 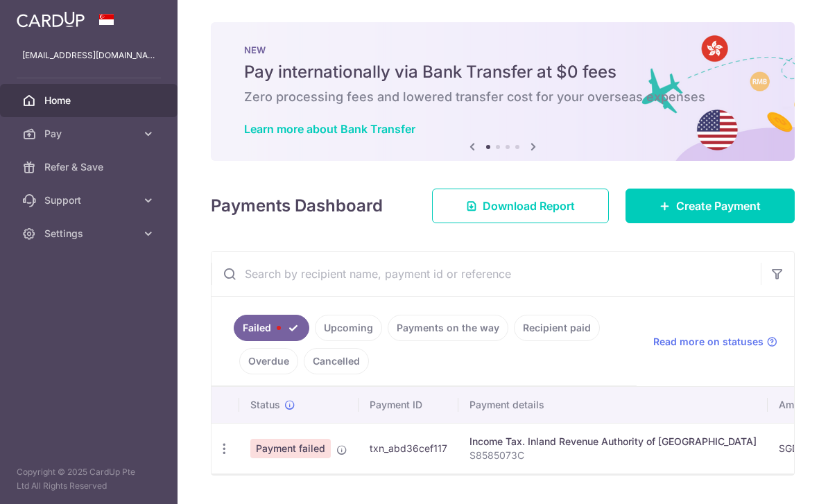 What do you see at coordinates (503, 97) in the screenshot?
I see `h6: Zero processing fees and lowered transfer cost for your overseas expenses` at bounding box center [503, 97].